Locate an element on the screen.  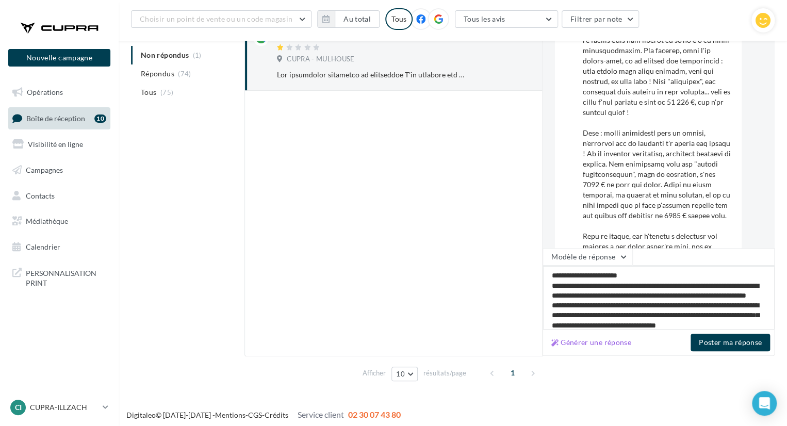
span: Médiathèque is located at coordinates (47, 221).